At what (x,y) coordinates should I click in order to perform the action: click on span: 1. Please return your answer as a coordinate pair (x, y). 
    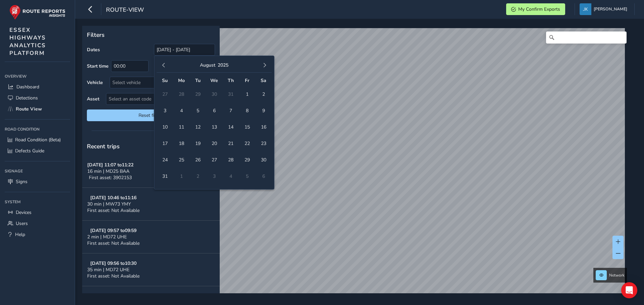
    Looking at the image, I should click on (247, 94).